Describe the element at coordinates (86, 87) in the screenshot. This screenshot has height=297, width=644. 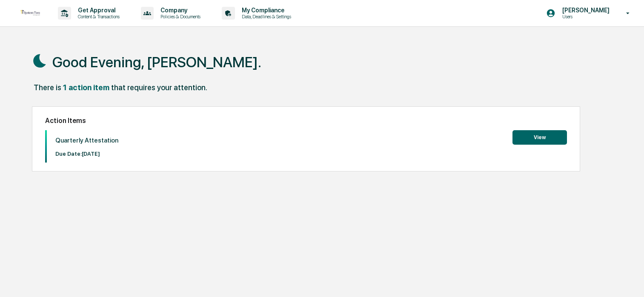
I see `div: 1 action item` at that location.